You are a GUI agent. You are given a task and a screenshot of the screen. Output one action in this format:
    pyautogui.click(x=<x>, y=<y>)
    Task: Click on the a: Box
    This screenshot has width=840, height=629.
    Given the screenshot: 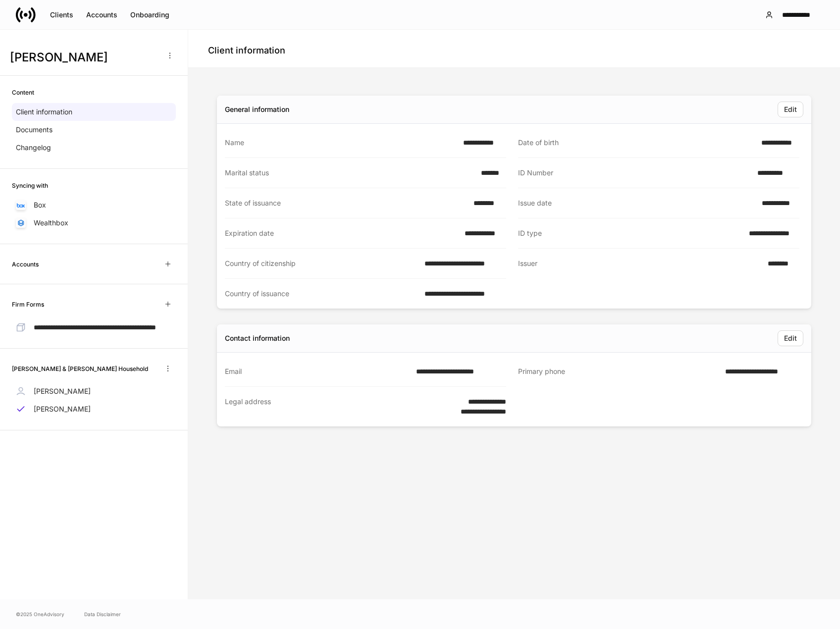 What is the action you would take?
    pyautogui.click(x=94, y=205)
    